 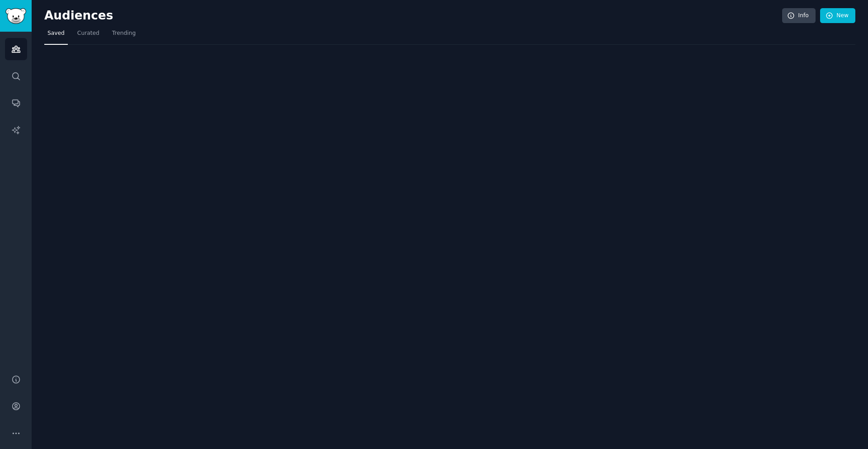 I want to click on a: Trending, so click(x=124, y=35).